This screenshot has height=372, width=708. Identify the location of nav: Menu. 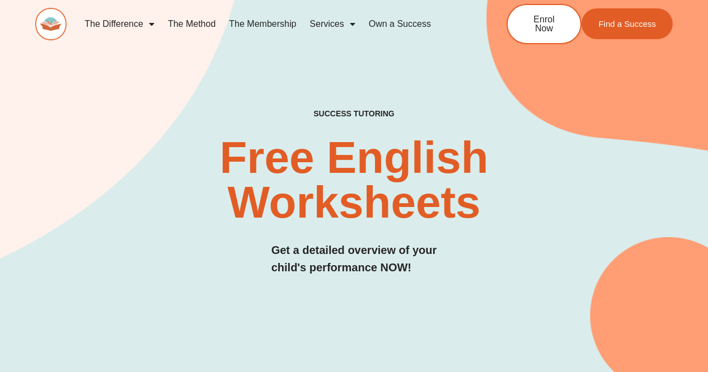
(274, 24).